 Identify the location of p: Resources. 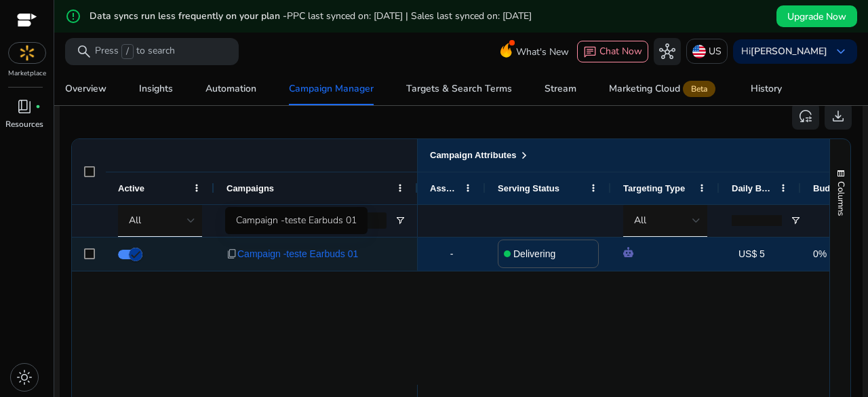
(25, 124).